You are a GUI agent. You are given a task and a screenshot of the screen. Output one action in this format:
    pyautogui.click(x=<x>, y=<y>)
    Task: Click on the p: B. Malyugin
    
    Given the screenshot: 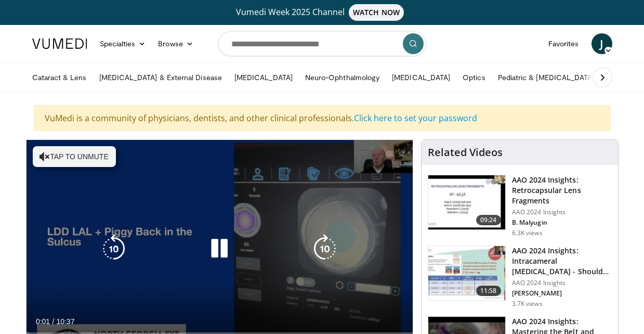 What is the action you would take?
    pyautogui.click(x=562, y=223)
    